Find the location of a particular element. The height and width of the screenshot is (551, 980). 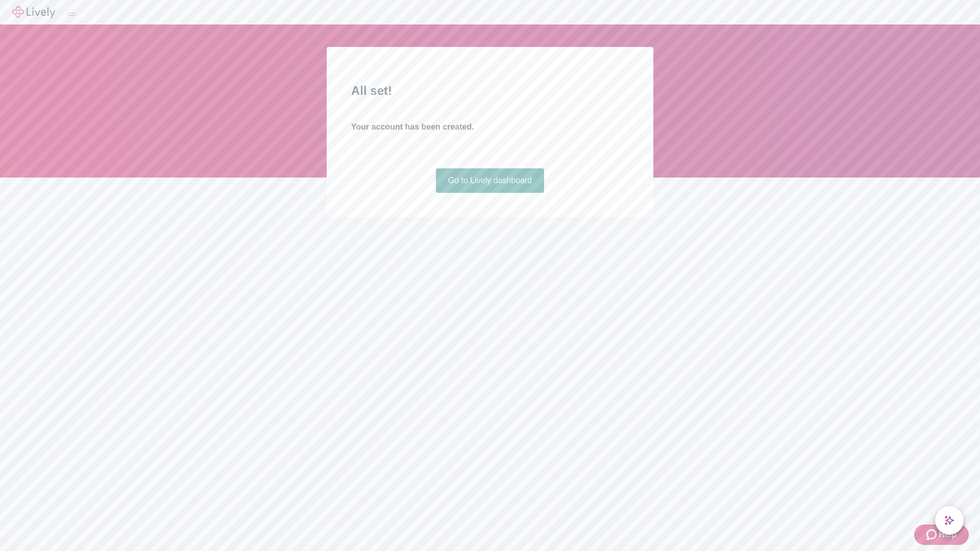

h2: All set! is located at coordinates (490, 90).